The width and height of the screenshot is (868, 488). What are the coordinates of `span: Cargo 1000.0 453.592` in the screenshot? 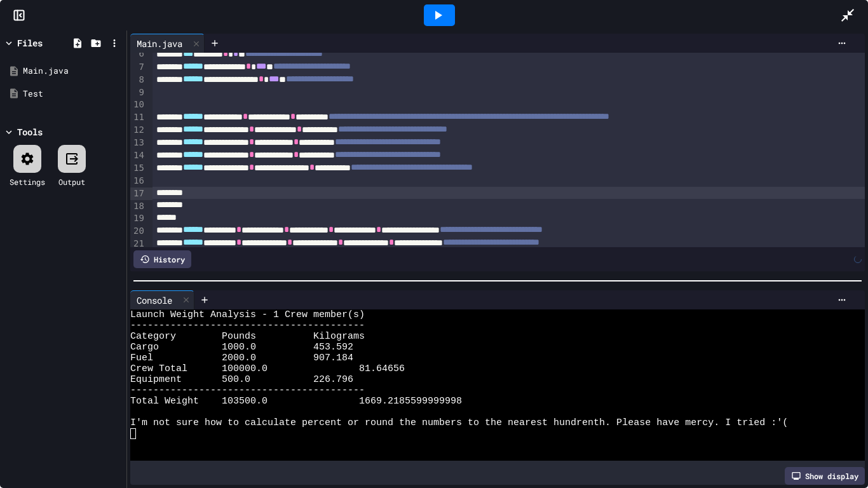 It's located at (242, 347).